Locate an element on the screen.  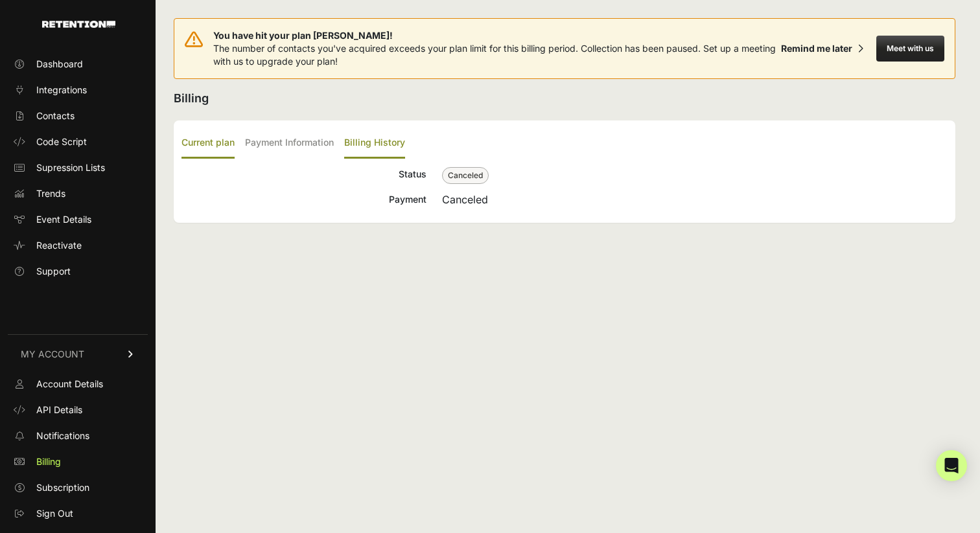
div: Status is located at coordinates (303, 175).